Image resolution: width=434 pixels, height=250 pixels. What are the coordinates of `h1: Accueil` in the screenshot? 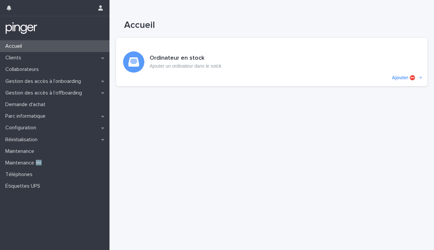 It's located at (279, 26).